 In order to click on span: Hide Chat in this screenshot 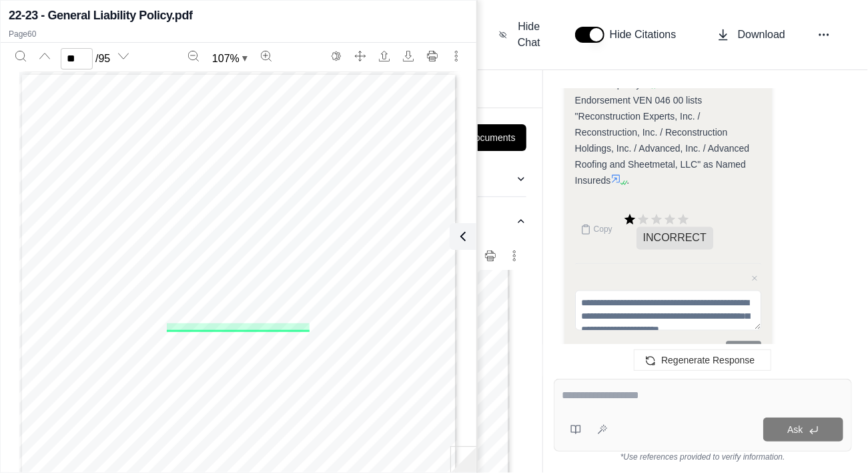, I will do `click(529, 35)`.